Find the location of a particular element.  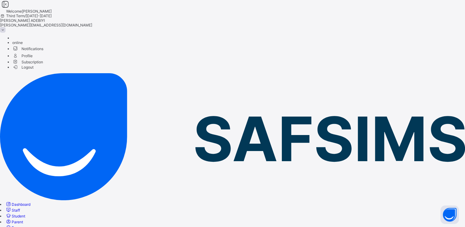

a: Dashboard is located at coordinates (18, 204).